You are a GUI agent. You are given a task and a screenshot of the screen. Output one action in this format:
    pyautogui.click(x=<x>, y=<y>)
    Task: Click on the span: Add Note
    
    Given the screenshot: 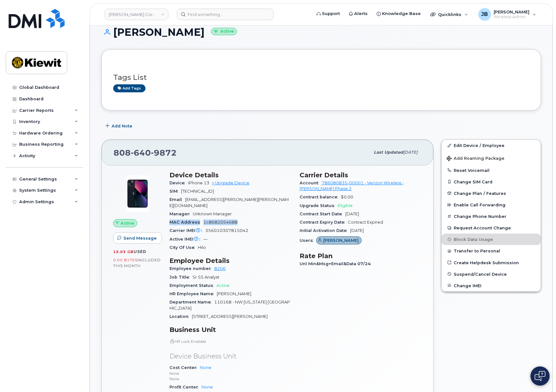 What is the action you would take?
    pyautogui.click(x=122, y=126)
    